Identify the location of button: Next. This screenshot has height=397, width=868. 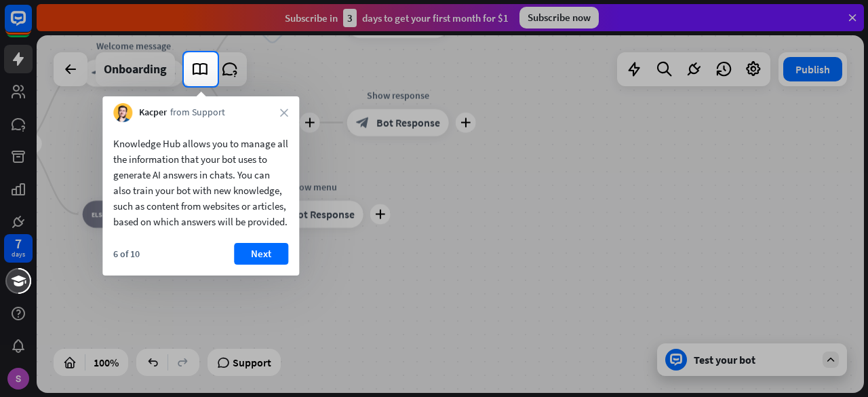
(261, 254).